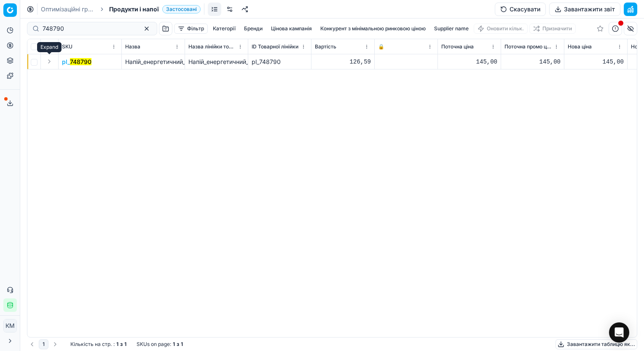 The height and width of the screenshot is (351, 644). Describe the element at coordinates (596, 344) in the screenshot. I see `button: Завантажити таблицю як...` at that location.